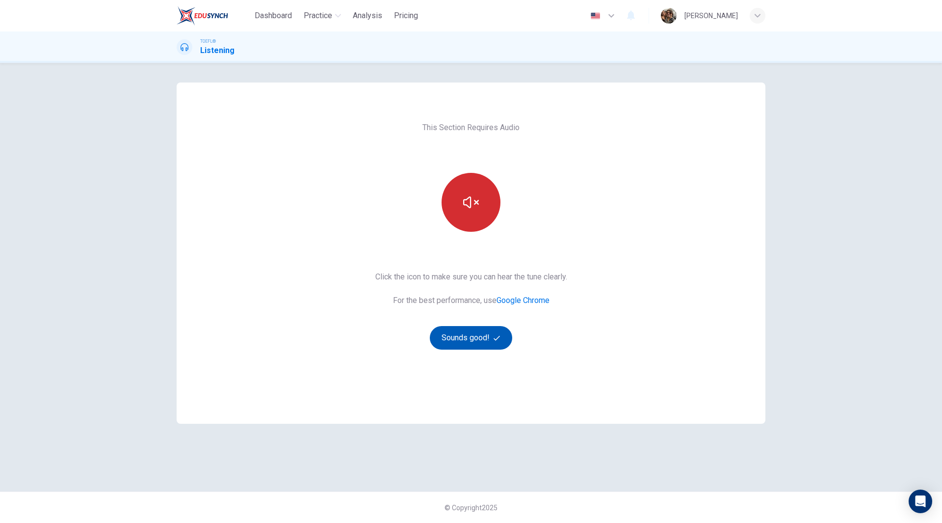 This screenshot has height=523, width=942. I want to click on span: For the best performance, use, so click(471, 300).